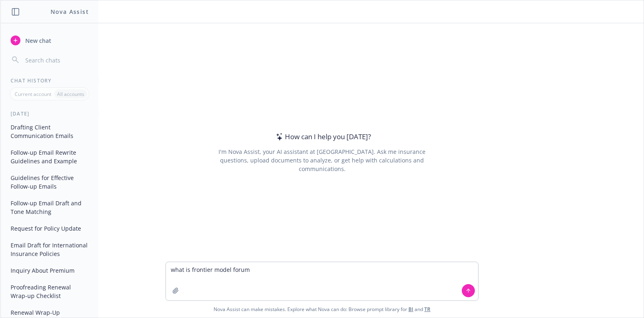 The width and height of the screenshot is (644, 318). What do you see at coordinates (49, 270) in the screenshot?
I see `button: Inquiry About Premium` at bounding box center [49, 270].